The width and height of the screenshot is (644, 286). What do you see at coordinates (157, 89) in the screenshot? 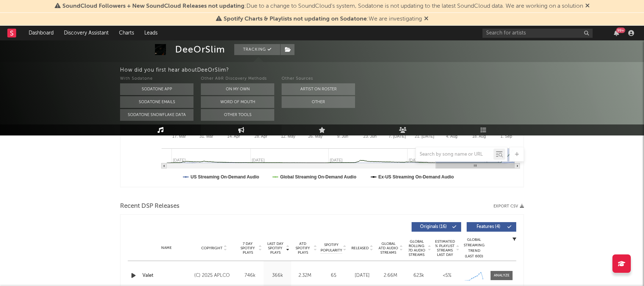
I see `button: Sodatone App` at bounding box center [157, 89].